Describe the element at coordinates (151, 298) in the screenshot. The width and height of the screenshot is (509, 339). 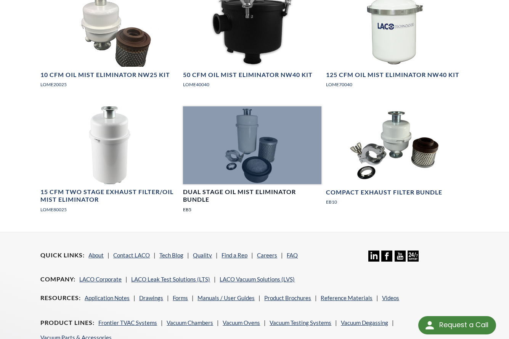
I see `a: Drawings` at that location.